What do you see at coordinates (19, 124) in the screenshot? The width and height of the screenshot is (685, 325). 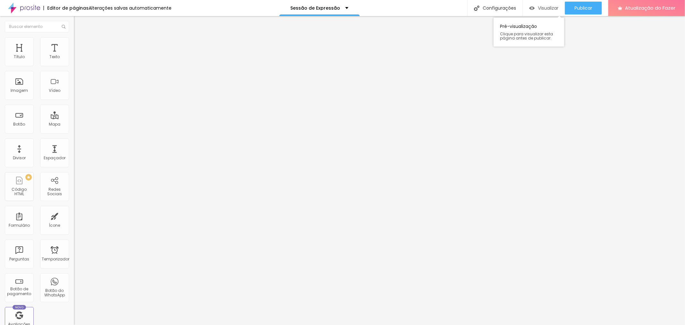 I see `font: Botão` at bounding box center [19, 124].